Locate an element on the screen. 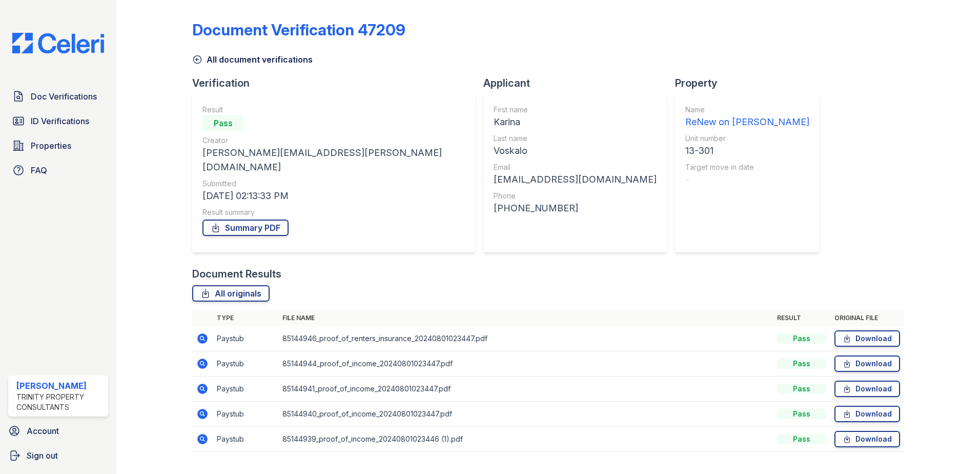  a: All originals is located at coordinates (231, 293).